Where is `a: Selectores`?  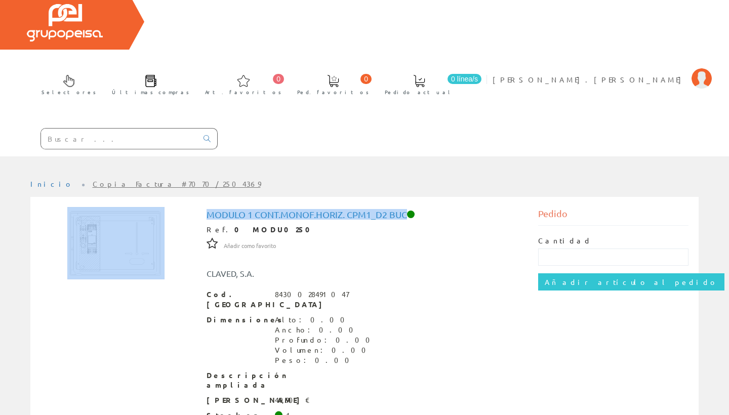
a: Selectores is located at coordinates (66, 83).